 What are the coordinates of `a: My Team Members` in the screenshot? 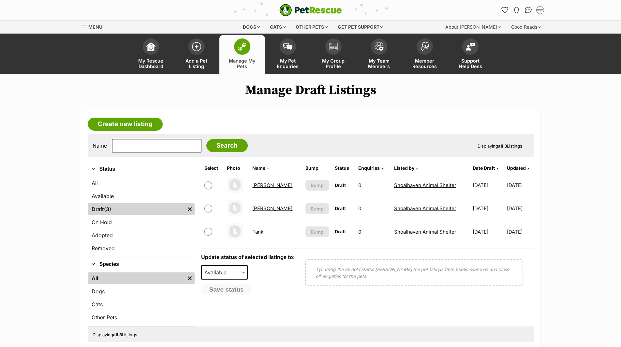 It's located at (379, 54).